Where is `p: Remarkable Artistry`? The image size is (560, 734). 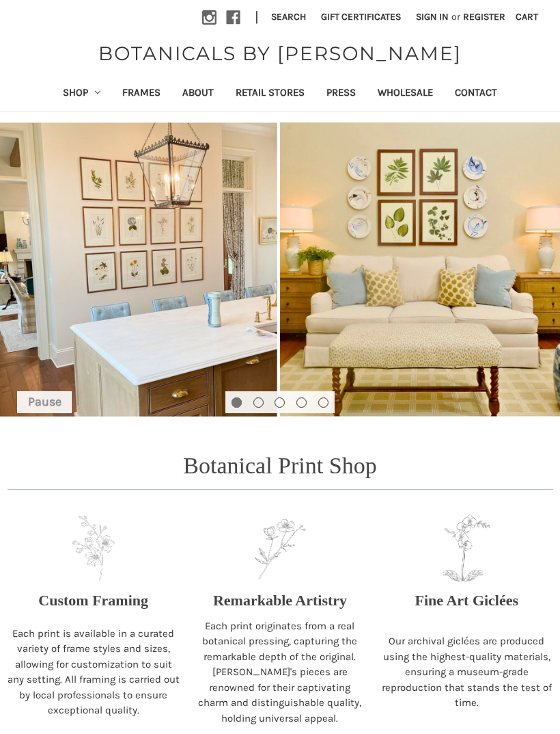
p: Remarkable Artistry is located at coordinates (280, 600).